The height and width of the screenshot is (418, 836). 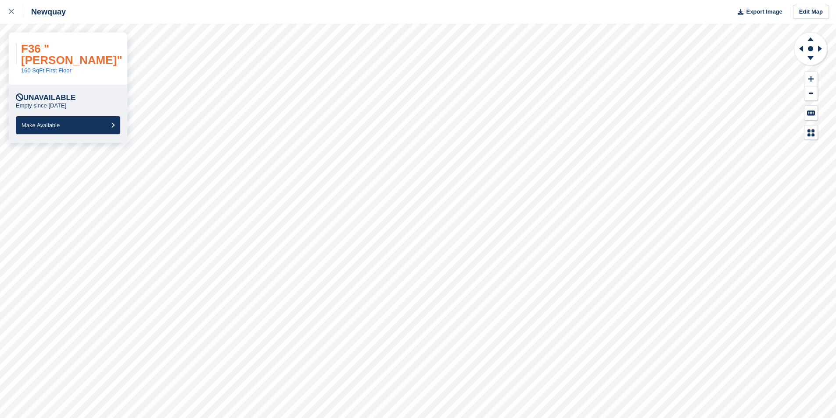 What do you see at coordinates (46, 98) in the screenshot?
I see `div: Unavailable` at bounding box center [46, 98].